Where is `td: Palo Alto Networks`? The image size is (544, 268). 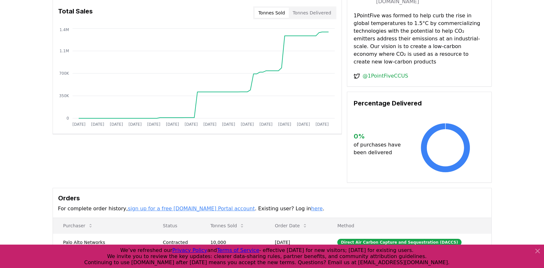
td: Palo Alto Networks is located at coordinates (103, 242).